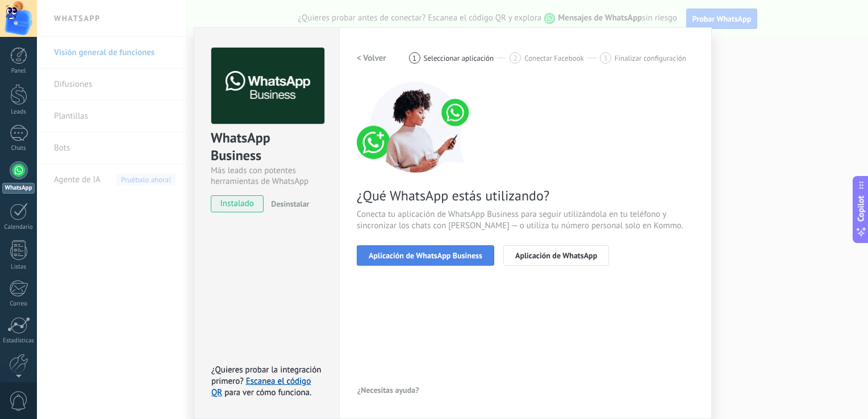 The width and height of the screenshot is (868, 419). Describe the element at coordinates (19, 304) in the screenshot. I see `div: Correo` at that location.